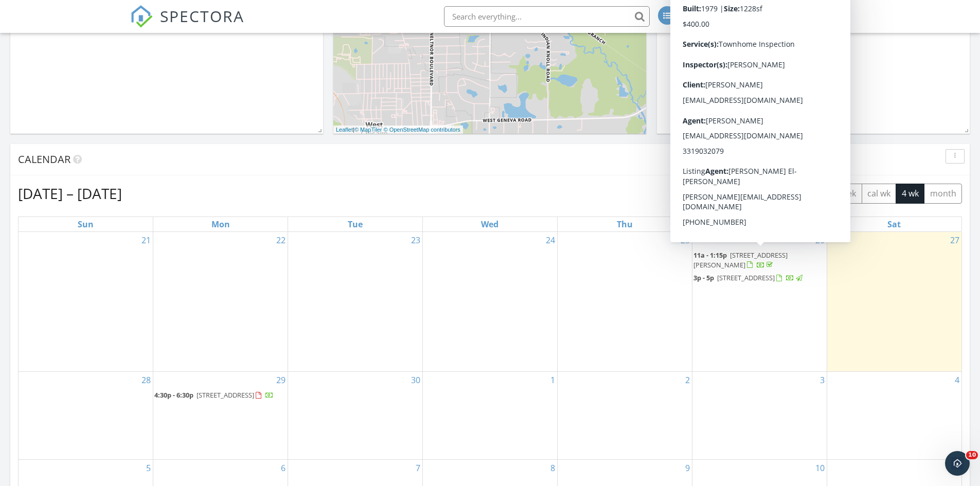 This screenshot has height=486, width=980. Describe the element at coordinates (759, 302) in the screenshot. I see `td: Go to September 26, 2025` at that location.